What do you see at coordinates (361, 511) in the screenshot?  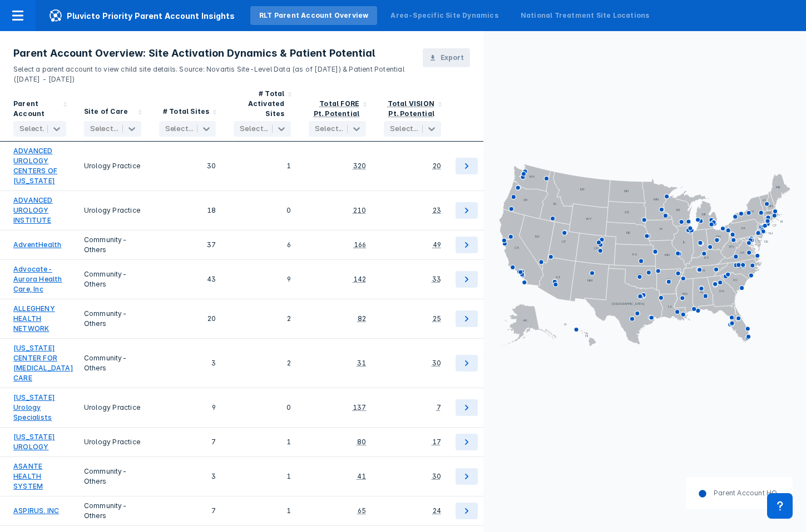 I see `div: 65` at bounding box center [361, 511].